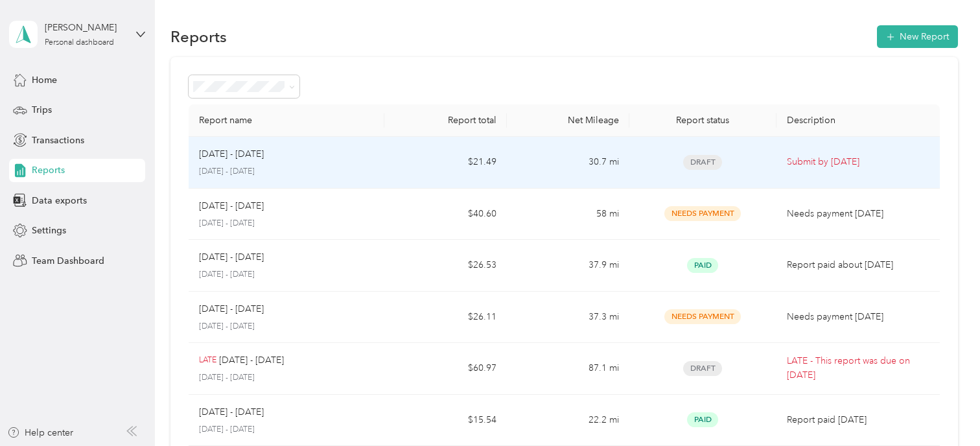  What do you see at coordinates (445, 317) in the screenshot?
I see `td: $26.11` at bounding box center [445, 317].